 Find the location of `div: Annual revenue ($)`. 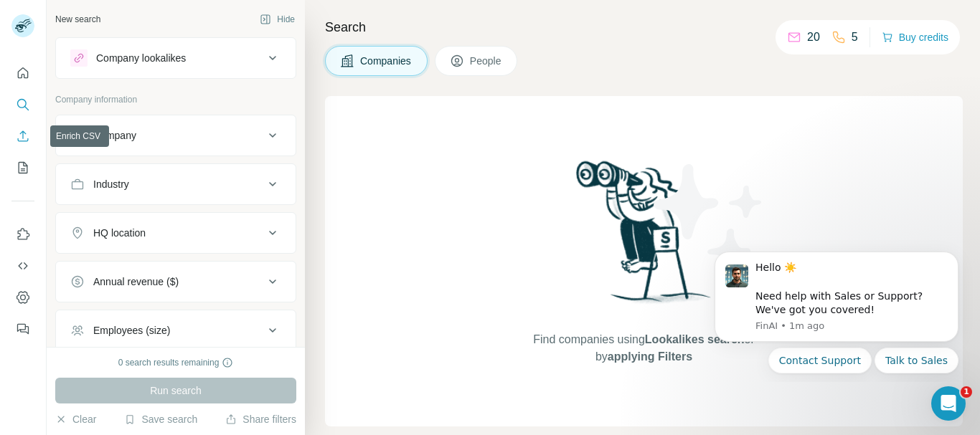

div: Annual revenue ($) is located at coordinates (136, 281).